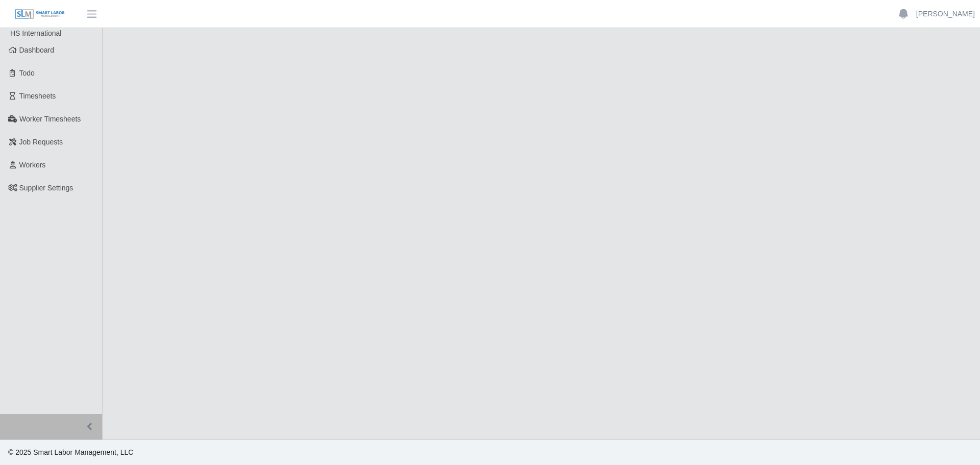  I want to click on span: Workers, so click(33, 165).